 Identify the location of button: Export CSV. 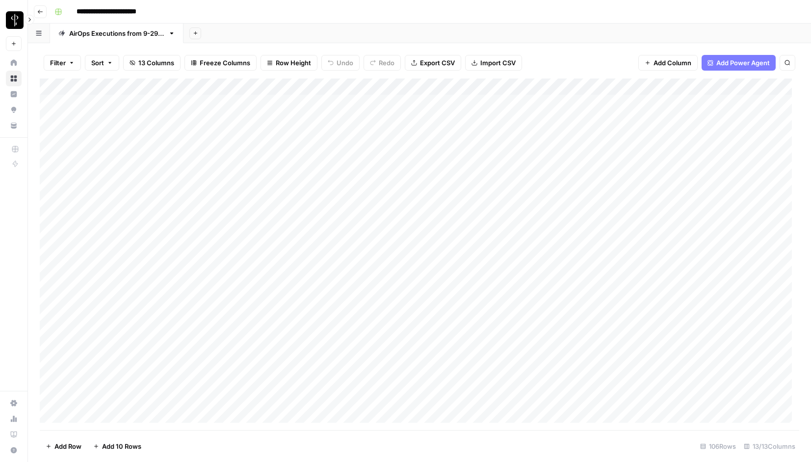
(433, 63).